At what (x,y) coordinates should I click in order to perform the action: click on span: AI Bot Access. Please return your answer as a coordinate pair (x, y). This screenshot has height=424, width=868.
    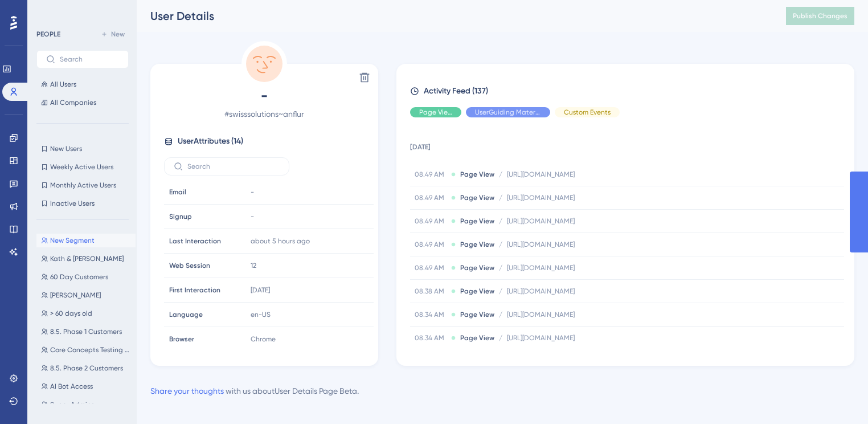
    Looking at the image, I should click on (71, 386).